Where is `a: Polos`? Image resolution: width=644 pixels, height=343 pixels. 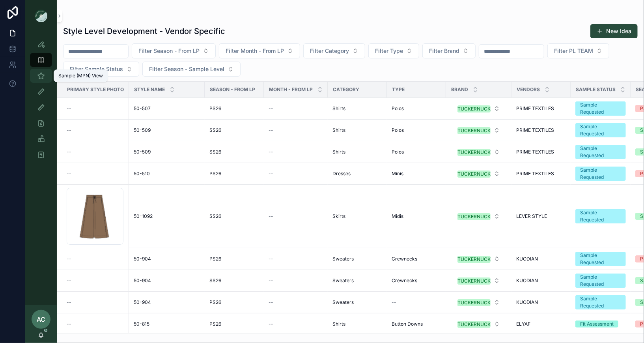 a: Polos is located at coordinates (417, 152).